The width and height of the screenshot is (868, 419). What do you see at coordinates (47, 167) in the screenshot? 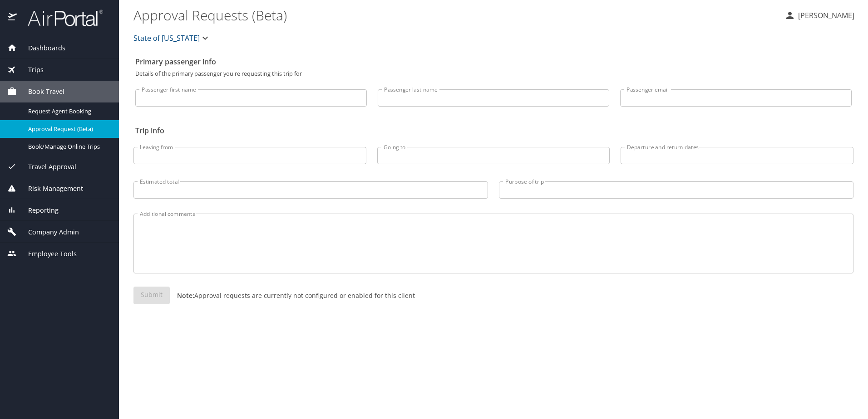
I see `span: Travel Approval` at bounding box center [47, 167].